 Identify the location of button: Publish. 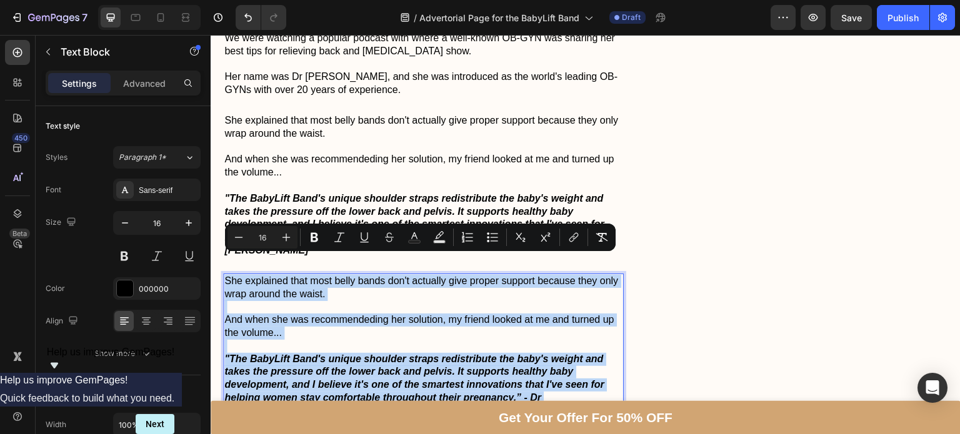
(903, 17).